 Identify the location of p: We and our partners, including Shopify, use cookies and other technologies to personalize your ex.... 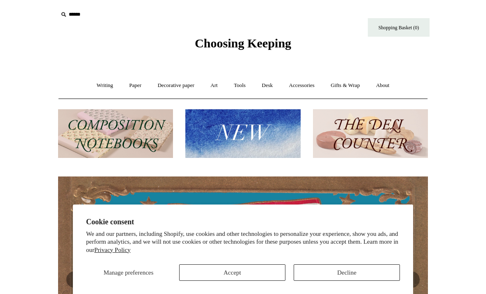
(243, 242).